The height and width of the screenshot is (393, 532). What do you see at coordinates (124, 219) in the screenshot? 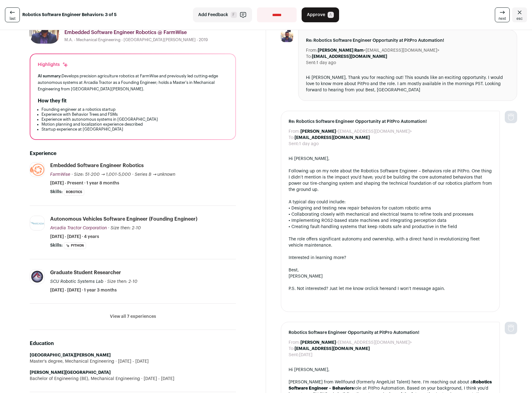
I see `div: Autonomous Vehicles Software Engineer (Founding Engineer)` at bounding box center [124, 219].